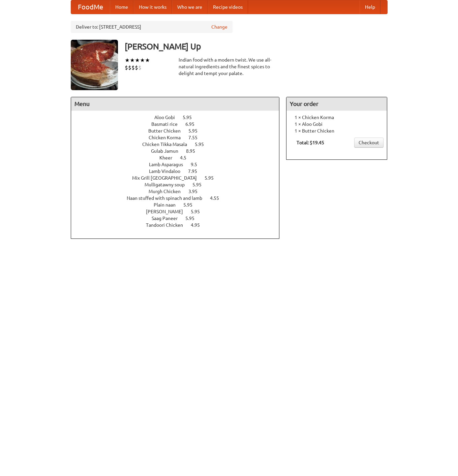  What do you see at coordinates (179, 151) in the screenshot?
I see `a: Gulab Jamun 8.95` at bounding box center [179, 151].